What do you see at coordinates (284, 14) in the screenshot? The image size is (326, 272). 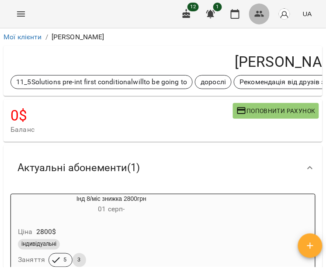 I see `img: avatar_s.png` at bounding box center [284, 14].